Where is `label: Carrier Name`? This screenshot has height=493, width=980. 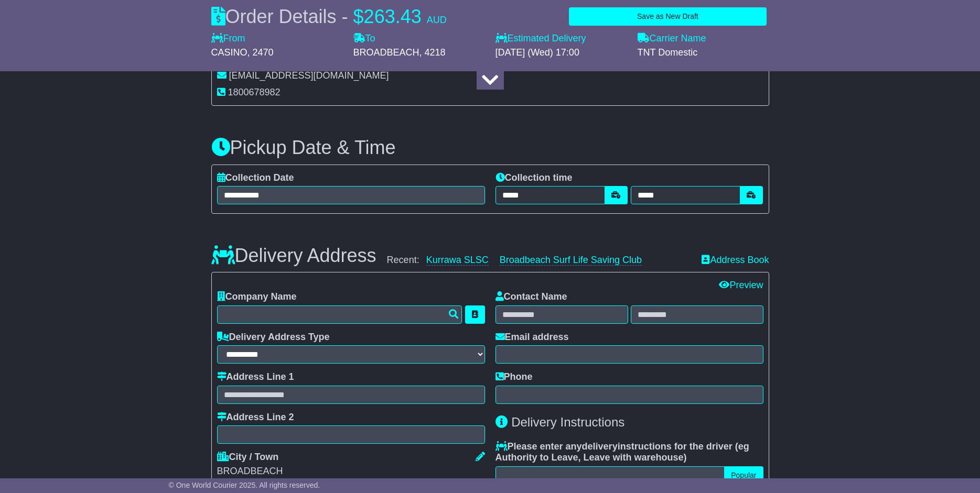
label: Carrier Name is located at coordinates (672, 38).